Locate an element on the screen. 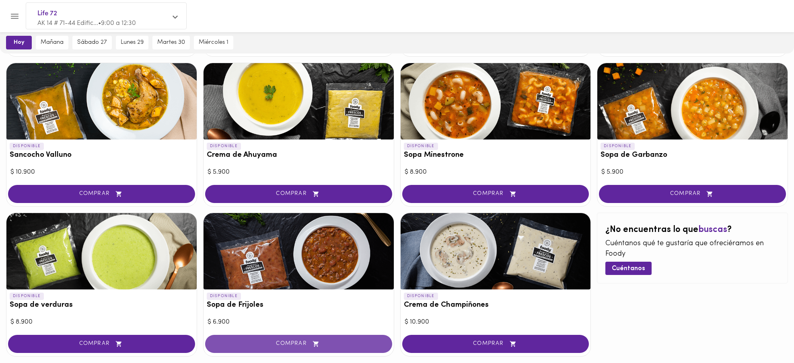  h3: Crema de Champiñones is located at coordinates (496, 305).